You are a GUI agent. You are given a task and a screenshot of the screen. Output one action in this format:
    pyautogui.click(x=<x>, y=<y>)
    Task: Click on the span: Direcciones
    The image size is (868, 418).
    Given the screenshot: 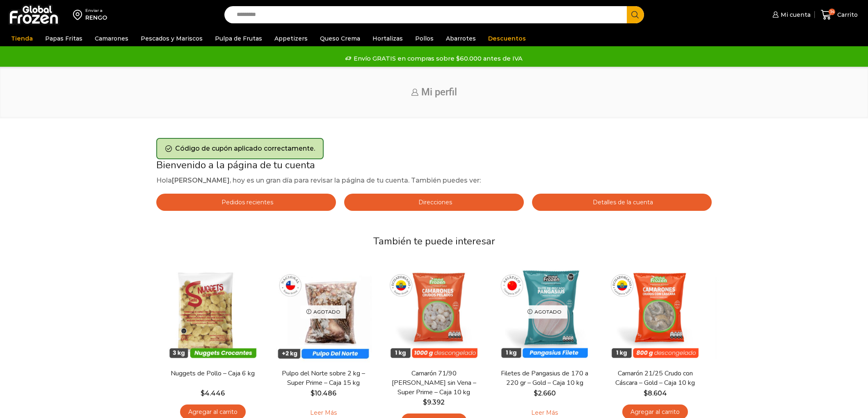 What is the action you would take?
    pyautogui.click(x=434, y=202)
    